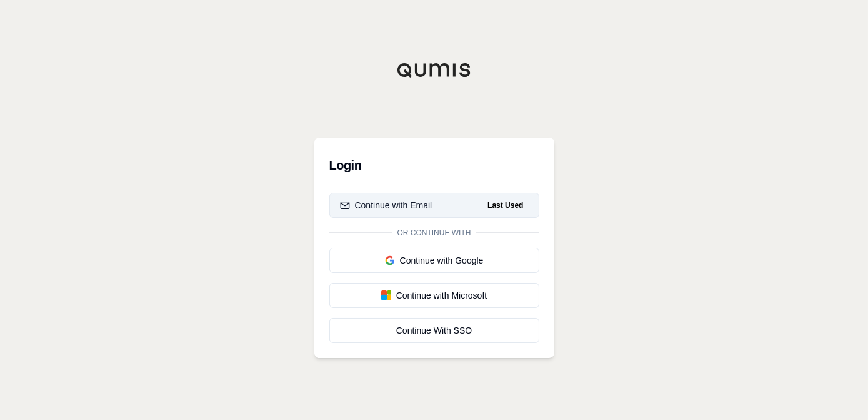  I want to click on h3: Login, so click(434, 165).